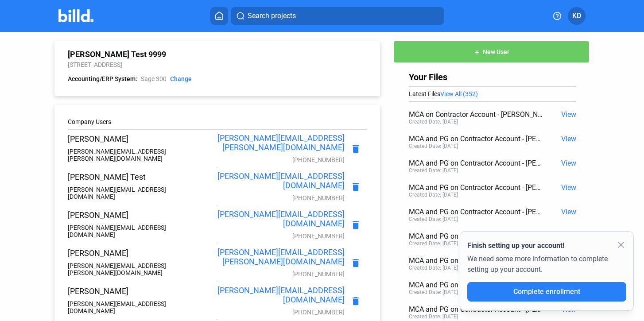  Describe the element at coordinates (577, 16) in the screenshot. I see `button: KD` at that location.